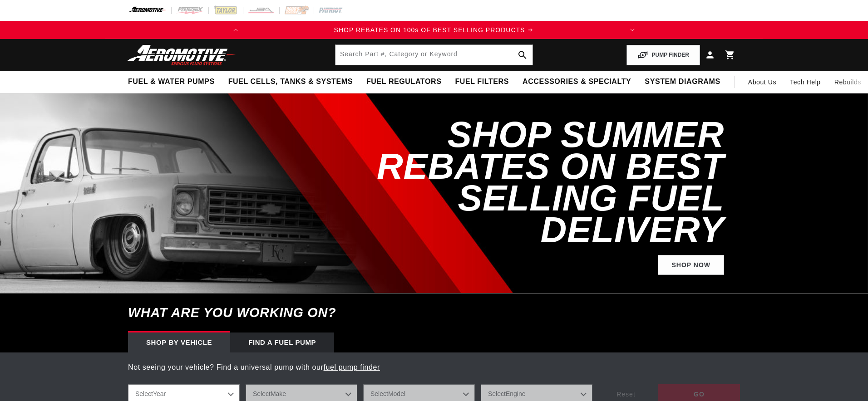  I want to click on span: Accessories & Specialty, so click(576, 81).